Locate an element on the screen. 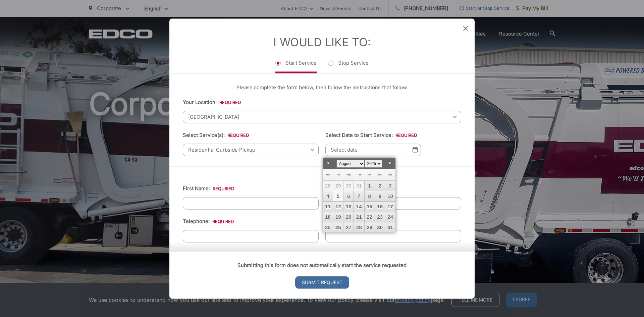 The width and height of the screenshot is (644, 317). span: Sunday is located at coordinates (390, 174).